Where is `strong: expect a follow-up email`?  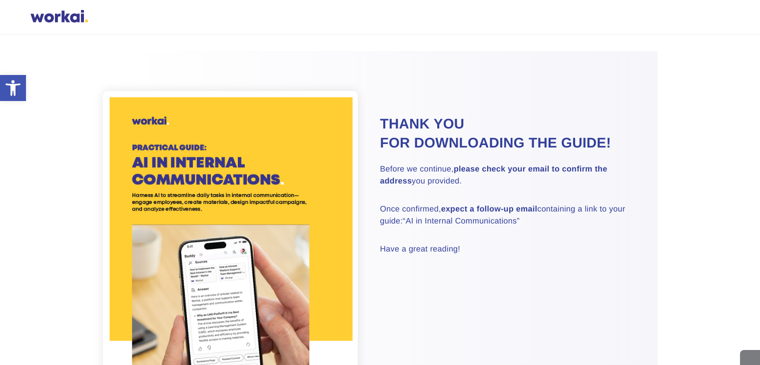
strong: expect a follow-up email is located at coordinates (489, 209).